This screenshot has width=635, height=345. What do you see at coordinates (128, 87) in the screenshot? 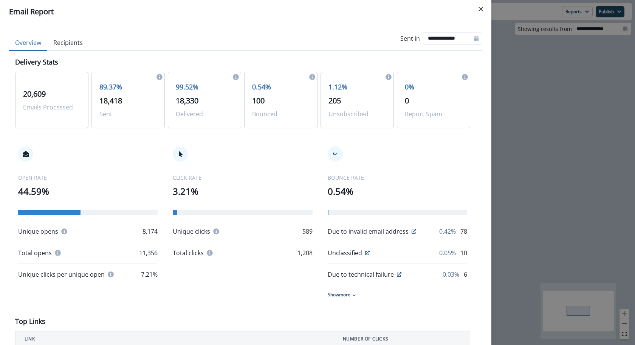
I see `p: 89.37%` at bounding box center [128, 87].